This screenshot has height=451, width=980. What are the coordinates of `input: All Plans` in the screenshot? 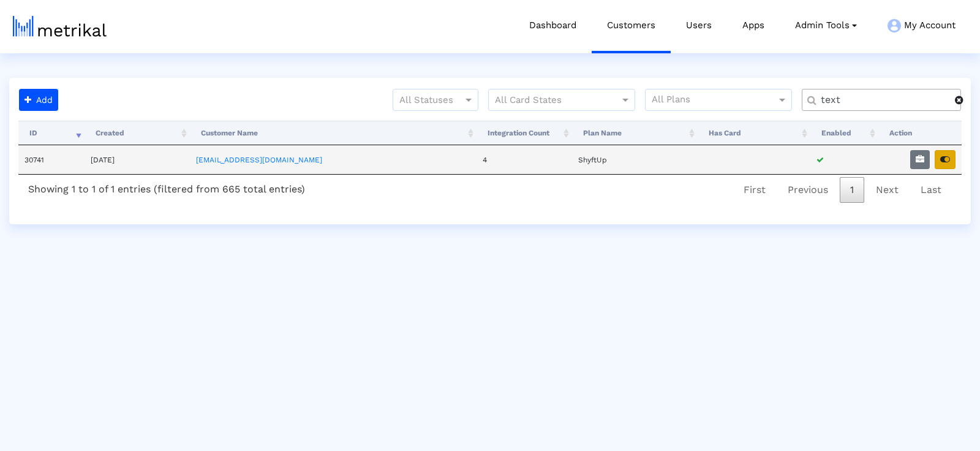 It's located at (715, 100).